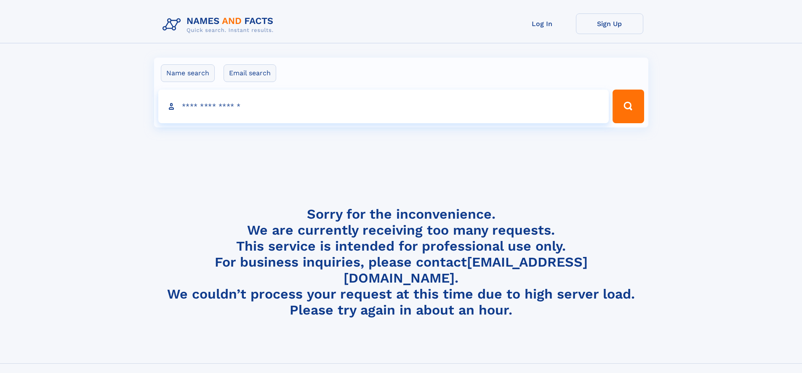  Describe the element at coordinates (383, 106) in the screenshot. I see `input: search input` at that location.